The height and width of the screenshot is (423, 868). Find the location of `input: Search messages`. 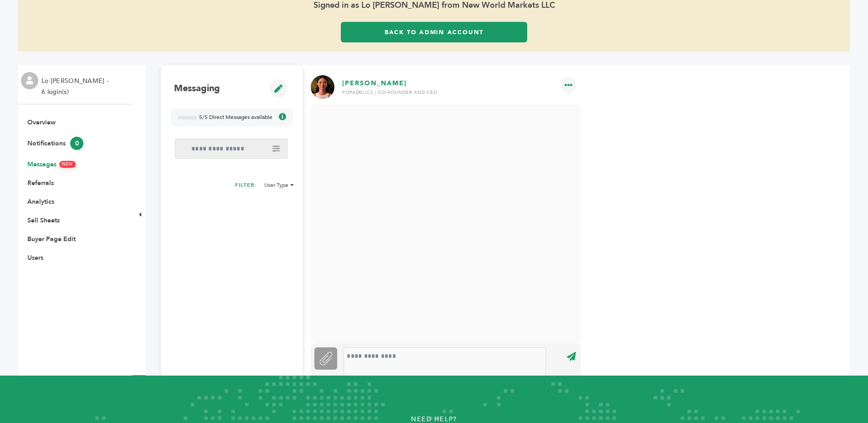

input: Search messages is located at coordinates (231, 149).